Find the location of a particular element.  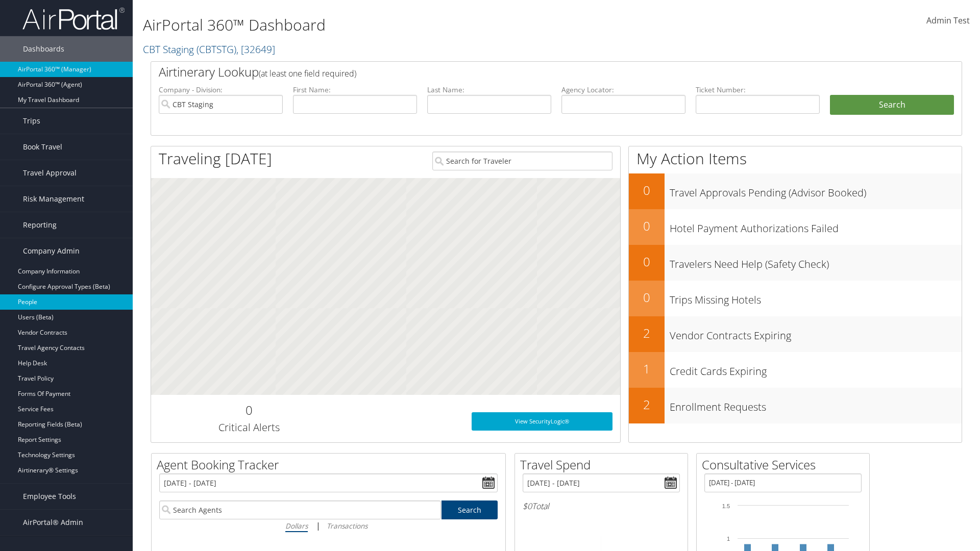

h2: 1 is located at coordinates (647, 368).